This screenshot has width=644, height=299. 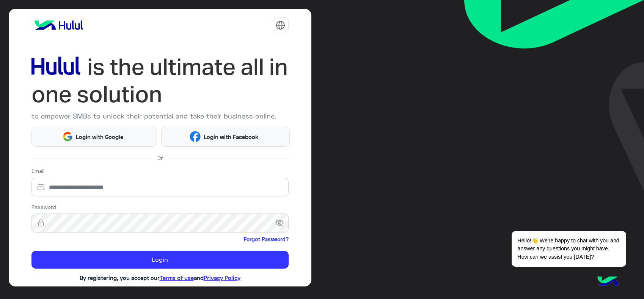 What do you see at coordinates (67, 137) in the screenshot?
I see `img: Google` at bounding box center [67, 137].